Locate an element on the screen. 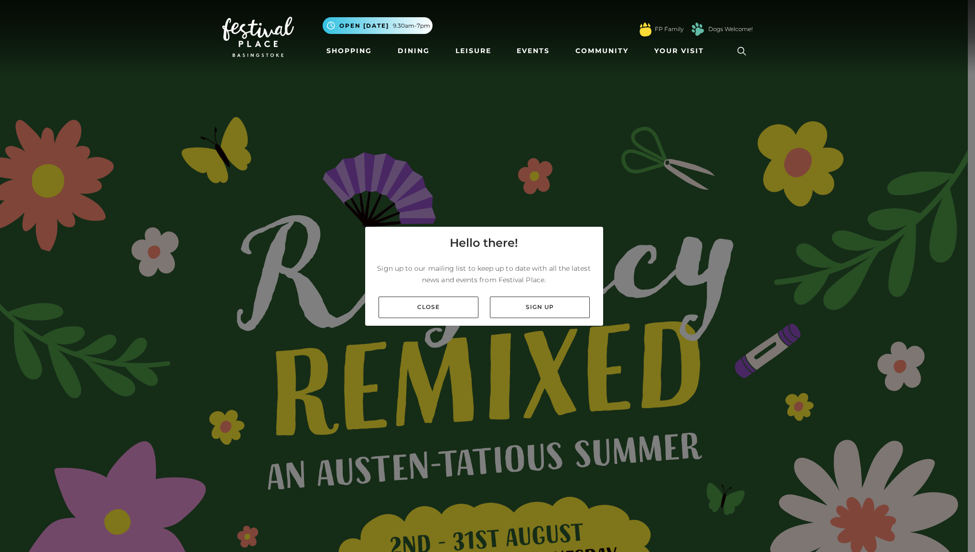 Image resolution: width=975 pixels, height=552 pixels. a: Community is located at coordinates (602, 51).